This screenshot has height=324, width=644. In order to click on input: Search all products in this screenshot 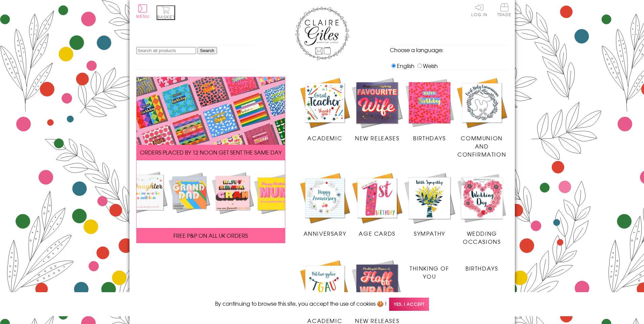, I will do `click(166, 50)`.